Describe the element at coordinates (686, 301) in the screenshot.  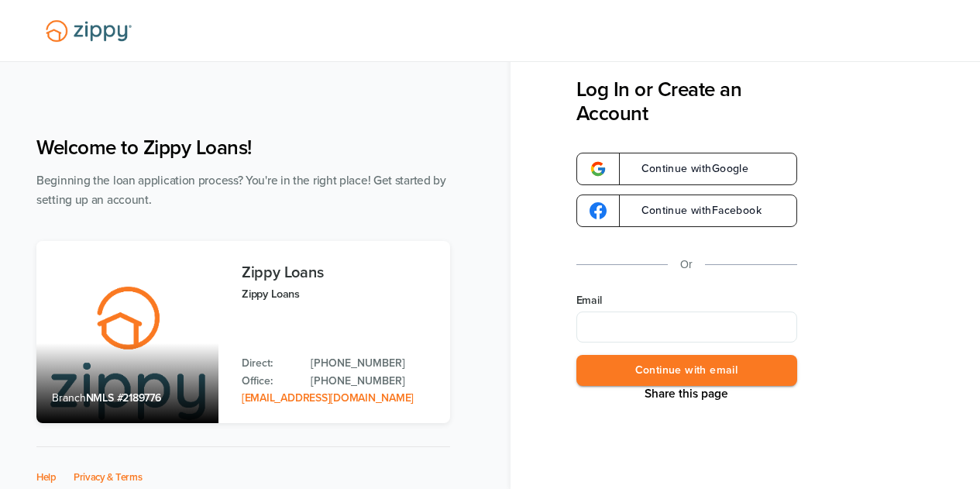
I see `label: Email` at that location.